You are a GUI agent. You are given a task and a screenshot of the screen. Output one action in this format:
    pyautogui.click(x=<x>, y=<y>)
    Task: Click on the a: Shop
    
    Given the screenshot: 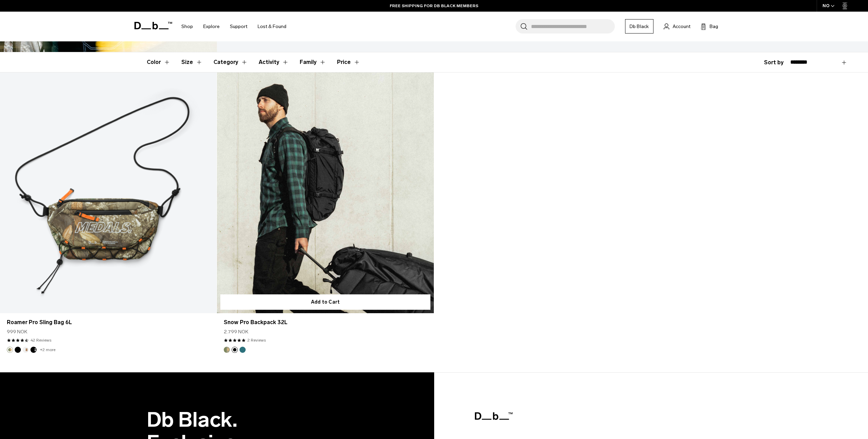 What is the action you would take?
    pyautogui.click(x=187, y=26)
    